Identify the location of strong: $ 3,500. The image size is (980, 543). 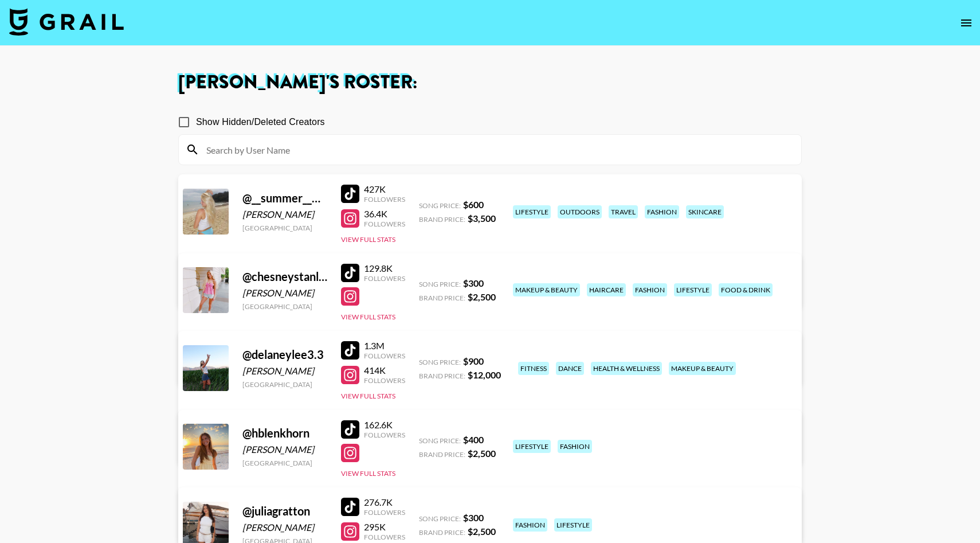
(482, 217).